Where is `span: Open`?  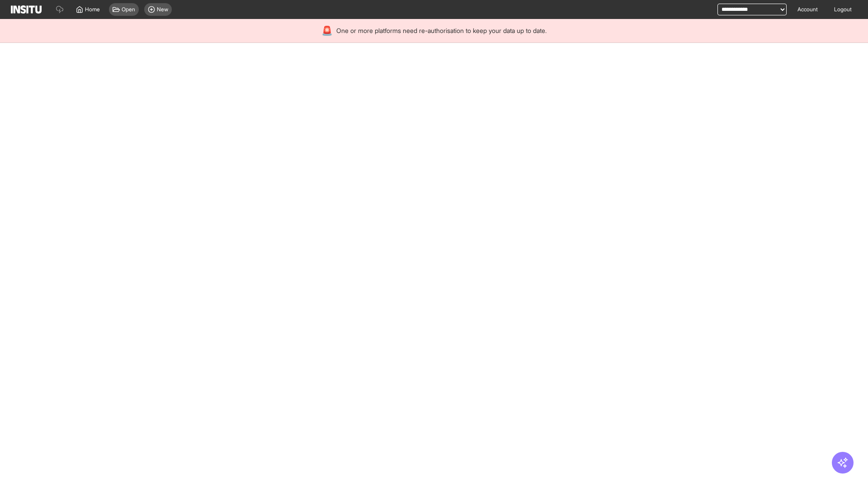 span: Open is located at coordinates (129, 9).